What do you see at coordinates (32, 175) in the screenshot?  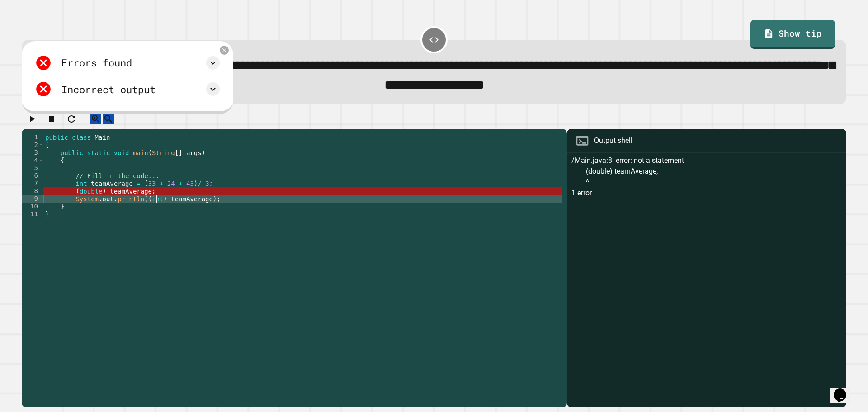 I see `div: 6` at bounding box center [32, 175].